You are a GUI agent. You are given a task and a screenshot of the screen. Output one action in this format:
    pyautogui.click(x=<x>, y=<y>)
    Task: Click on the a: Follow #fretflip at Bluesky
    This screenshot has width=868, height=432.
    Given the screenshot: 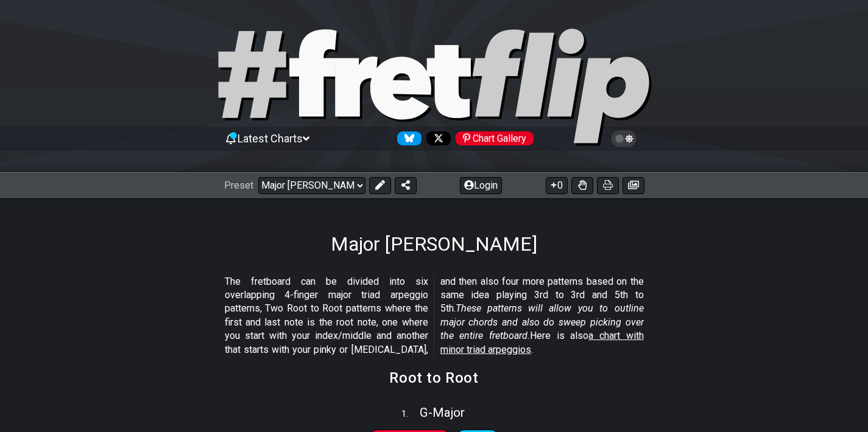 What is the action you would take?
    pyautogui.click(x=406, y=139)
    